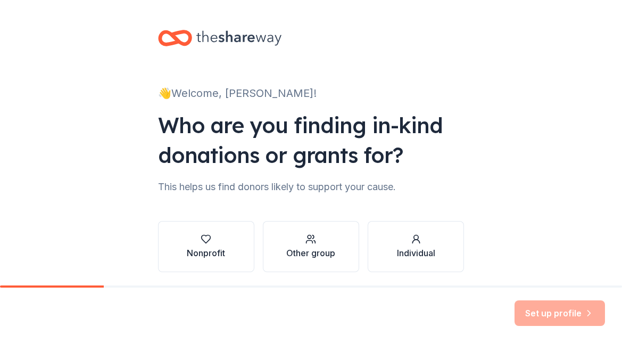 The image size is (622, 343). What do you see at coordinates (311, 187) in the screenshot?
I see `div: This helps us find donors likely to support your cause.` at bounding box center [311, 187].